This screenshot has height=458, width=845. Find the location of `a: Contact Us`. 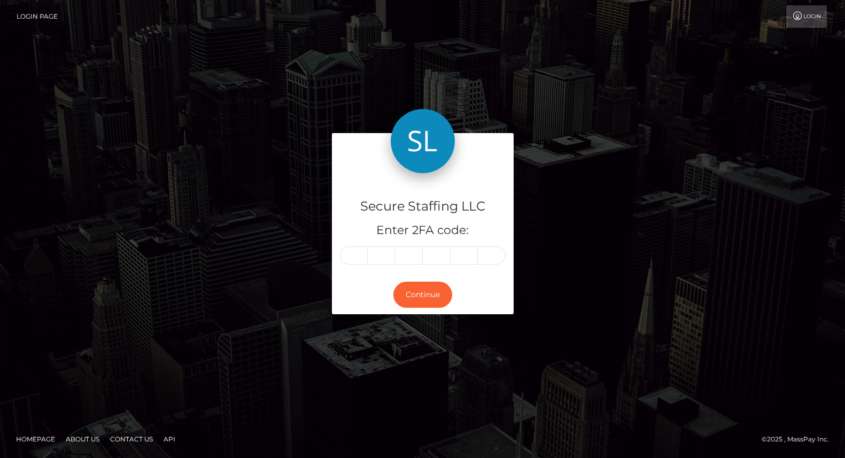

a: Contact Us is located at coordinates (131, 439).